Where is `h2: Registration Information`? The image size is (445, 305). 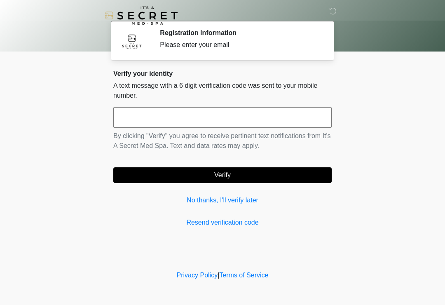 h2: Registration Information is located at coordinates (240, 33).